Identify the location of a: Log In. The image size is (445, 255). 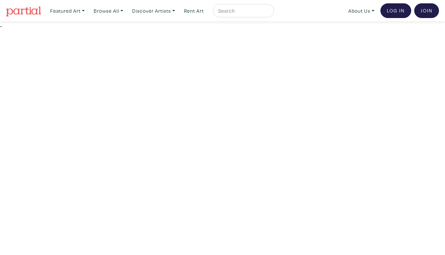
(396, 11).